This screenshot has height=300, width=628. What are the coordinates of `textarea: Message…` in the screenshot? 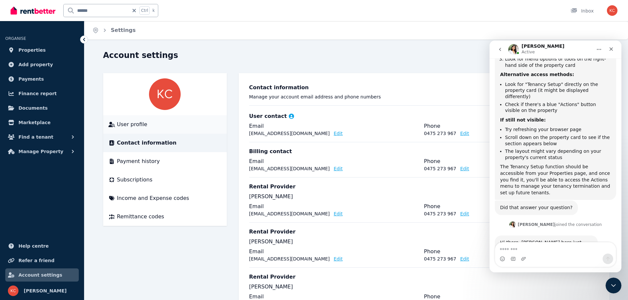 It's located at (66, 208).